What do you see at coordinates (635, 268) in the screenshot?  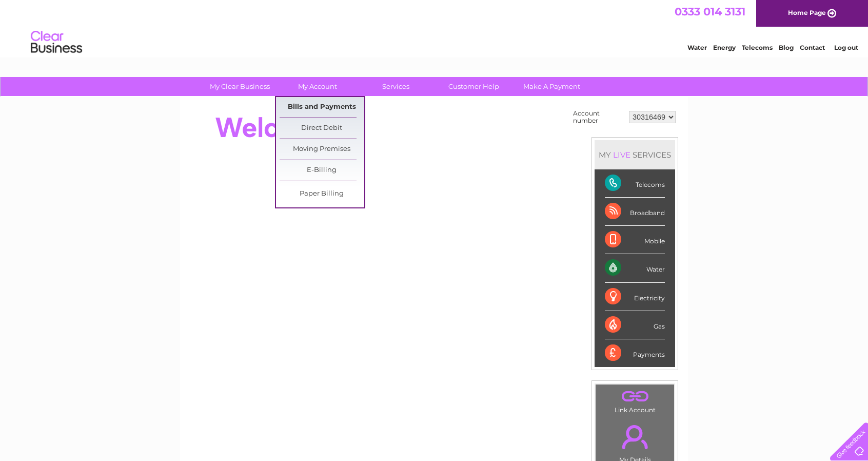 I see `div: Water` at bounding box center [635, 268].